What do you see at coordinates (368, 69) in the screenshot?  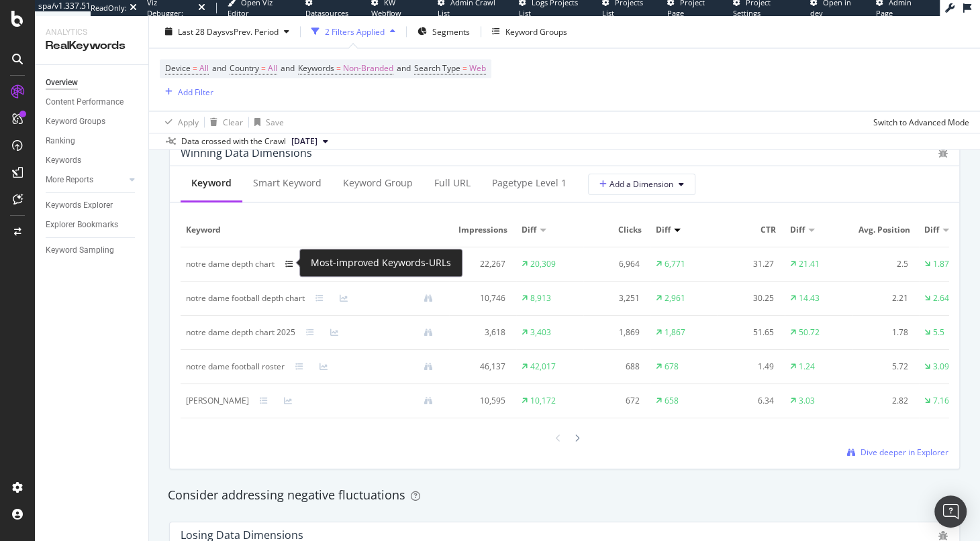 I see `span: Non-Branded` at bounding box center [368, 69].